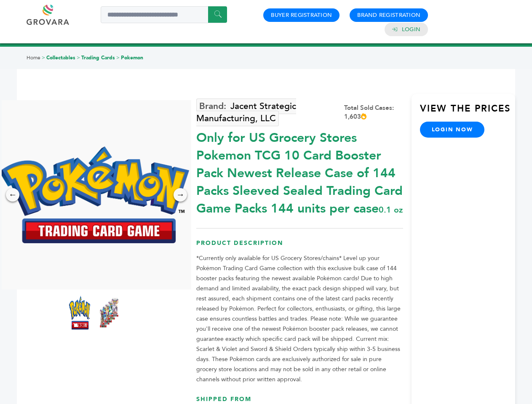  Describe the element at coordinates (412, 29) in the screenshot. I see `a: Login` at that location.